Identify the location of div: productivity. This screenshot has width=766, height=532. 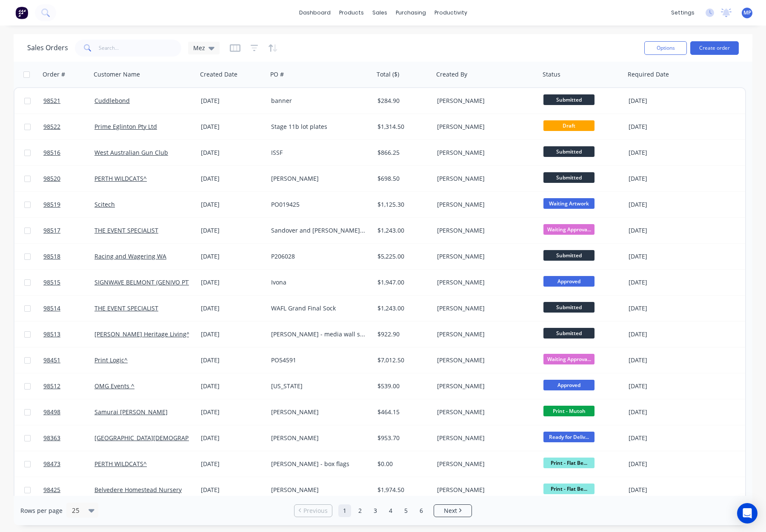
(451, 13).